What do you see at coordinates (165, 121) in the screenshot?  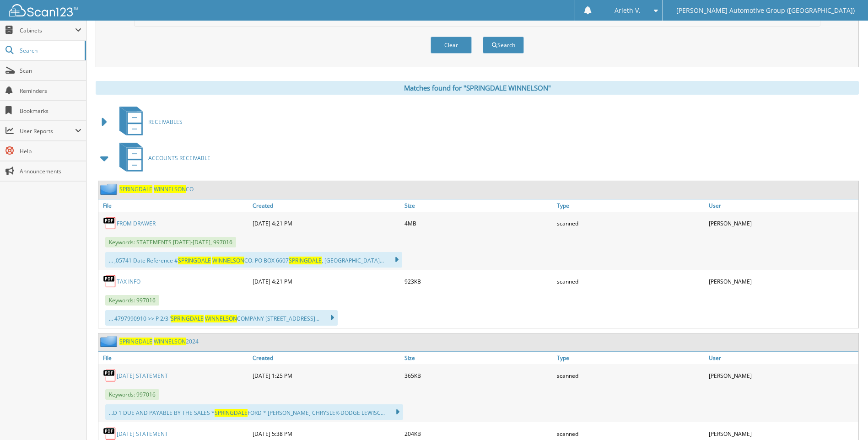 I see `span: RECEIVABLES` at bounding box center [165, 121].